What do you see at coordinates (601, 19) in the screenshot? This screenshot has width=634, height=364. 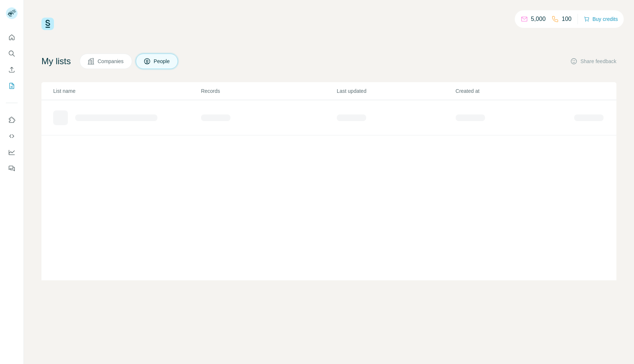 I see `button: Buy credits` at bounding box center [601, 19].